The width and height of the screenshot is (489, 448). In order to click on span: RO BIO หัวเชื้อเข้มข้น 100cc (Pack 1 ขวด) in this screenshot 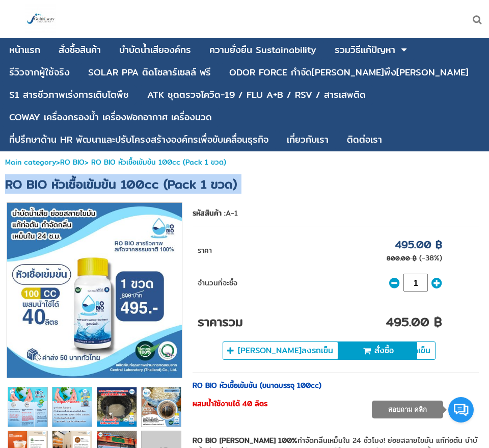, I will do `click(120, 184)`.